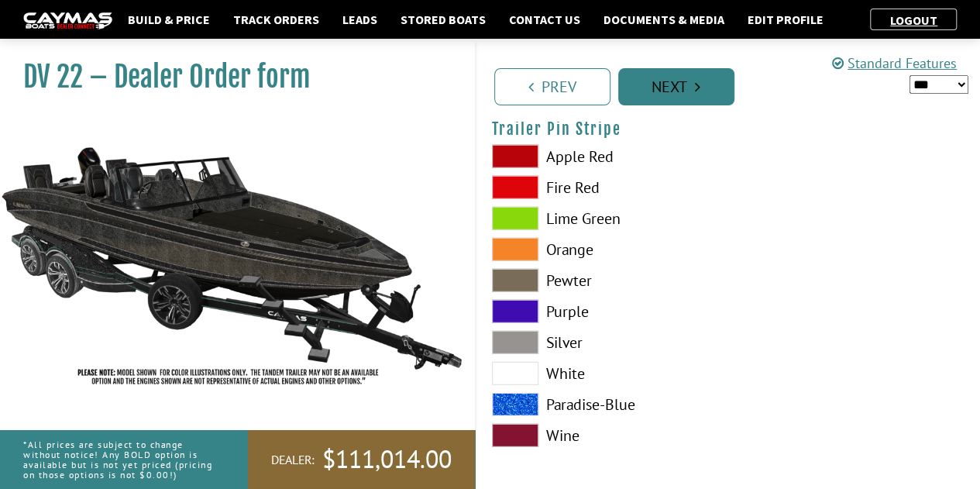 Image resolution: width=980 pixels, height=489 pixels. I want to click on a: Leads, so click(359, 20).